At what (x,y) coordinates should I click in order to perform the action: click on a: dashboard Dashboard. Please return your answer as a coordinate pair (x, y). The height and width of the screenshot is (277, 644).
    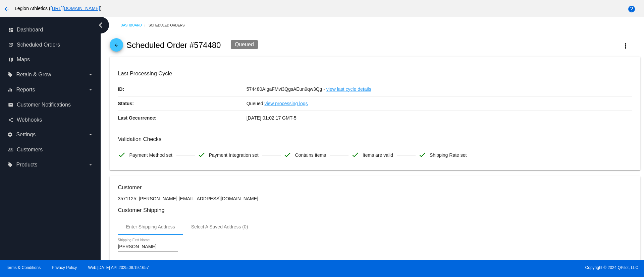
    Looking at the image, I should click on (50, 30).